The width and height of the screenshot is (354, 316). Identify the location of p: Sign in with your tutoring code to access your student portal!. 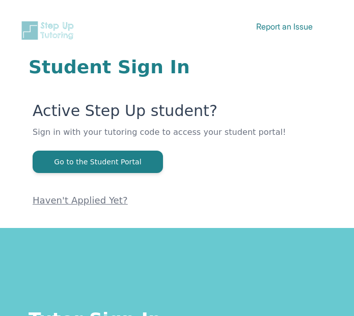
(179, 138).